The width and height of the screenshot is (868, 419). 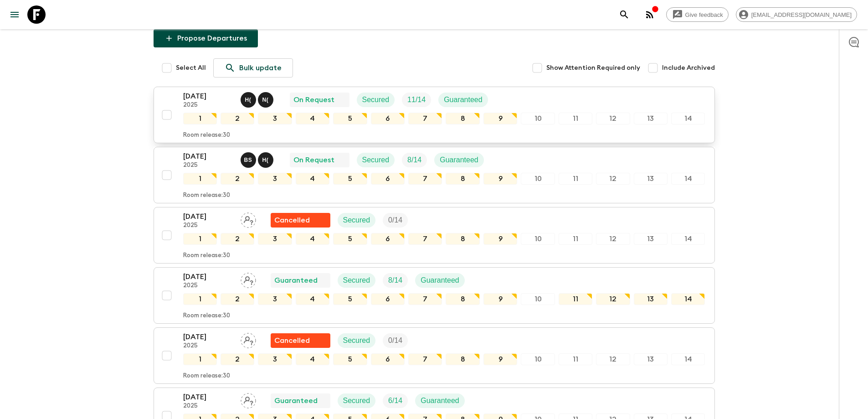 What do you see at coordinates (265, 100) in the screenshot?
I see `p: N (` at bounding box center [265, 100].